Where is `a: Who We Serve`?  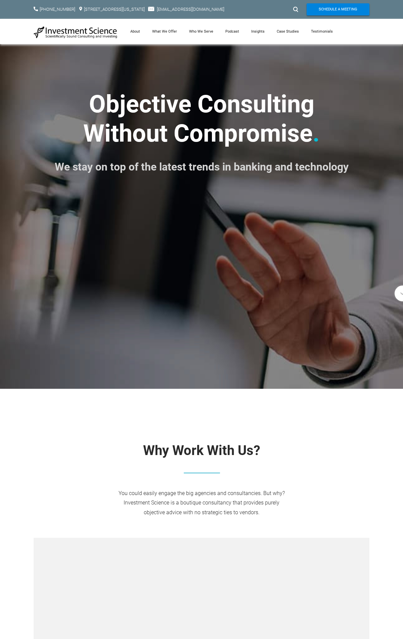
a: Who We Serve is located at coordinates (201, 31).